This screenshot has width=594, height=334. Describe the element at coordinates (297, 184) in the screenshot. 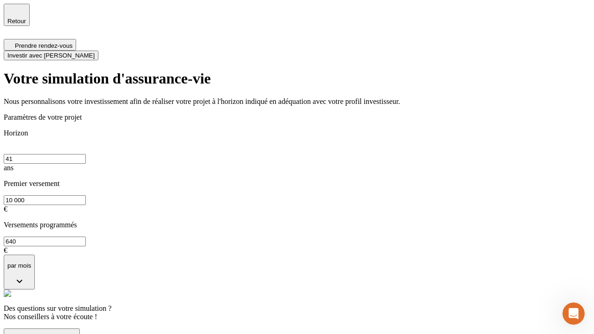

I see `p: Premier versement` at that location.